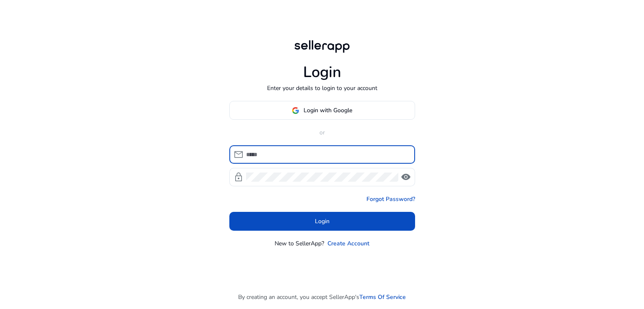 Image resolution: width=644 pixels, height=309 pixels. I want to click on button: Login, so click(322, 221).